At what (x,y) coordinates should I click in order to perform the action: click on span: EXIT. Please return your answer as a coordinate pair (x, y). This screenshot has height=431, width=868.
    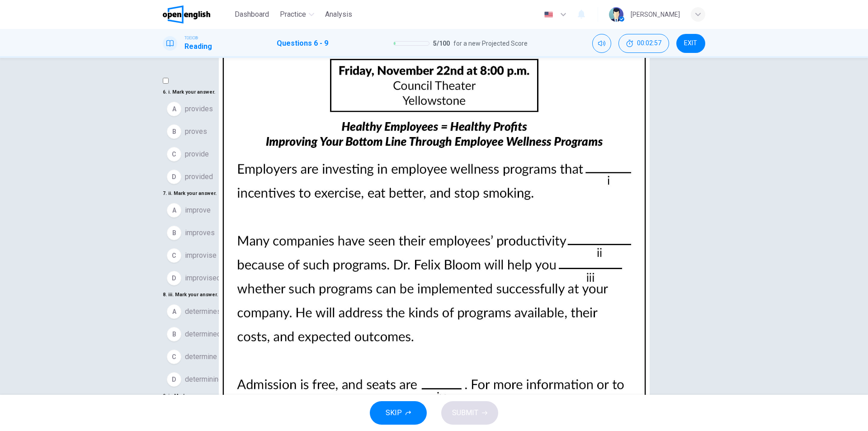
    Looking at the image, I should click on (690, 43).